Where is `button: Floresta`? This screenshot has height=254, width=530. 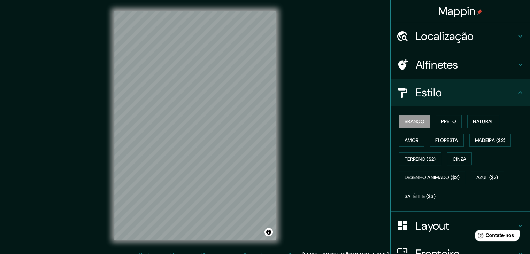 button: Floresta is located at coordinates (446, 140).